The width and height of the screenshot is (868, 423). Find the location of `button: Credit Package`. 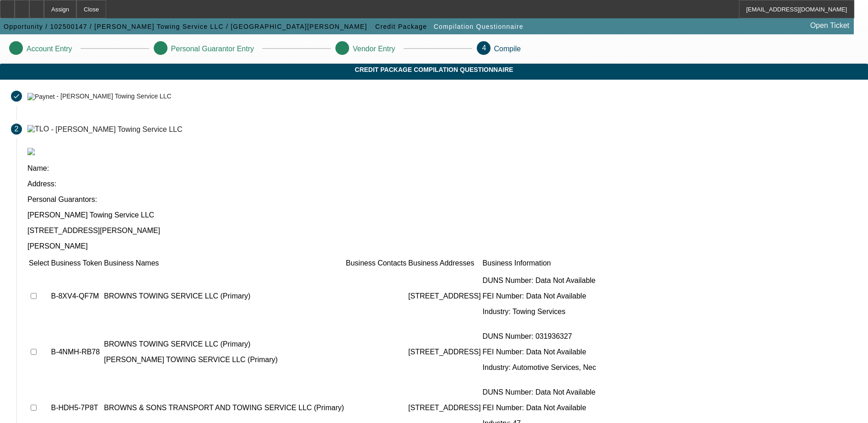

button: Credit Package is located at coordinates (401, 26).